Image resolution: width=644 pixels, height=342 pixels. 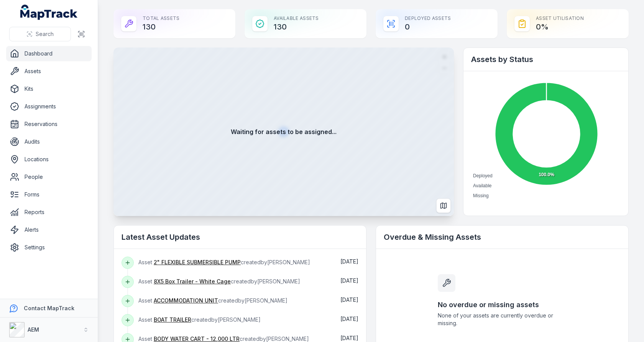 What do you see at coordinates (33, 330) in the screenshot?
I see `strong: AEM` at bounding box center [33, 330].